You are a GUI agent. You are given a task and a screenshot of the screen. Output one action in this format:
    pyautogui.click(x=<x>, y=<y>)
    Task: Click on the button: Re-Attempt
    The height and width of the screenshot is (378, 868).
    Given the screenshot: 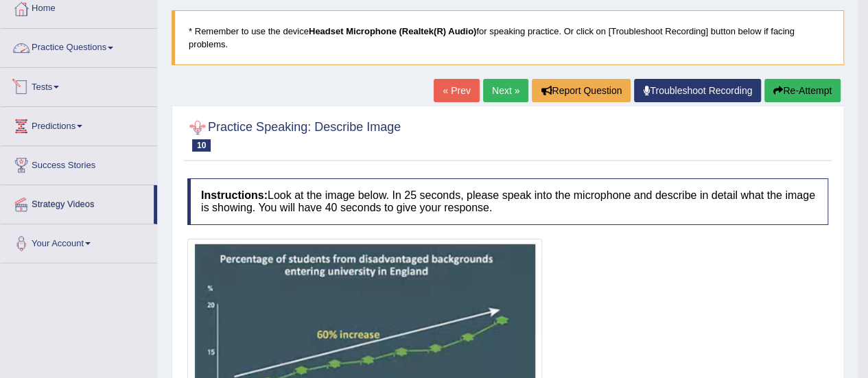 What is the action you would take?
    pyautogui.click(x=802, y=91)
    